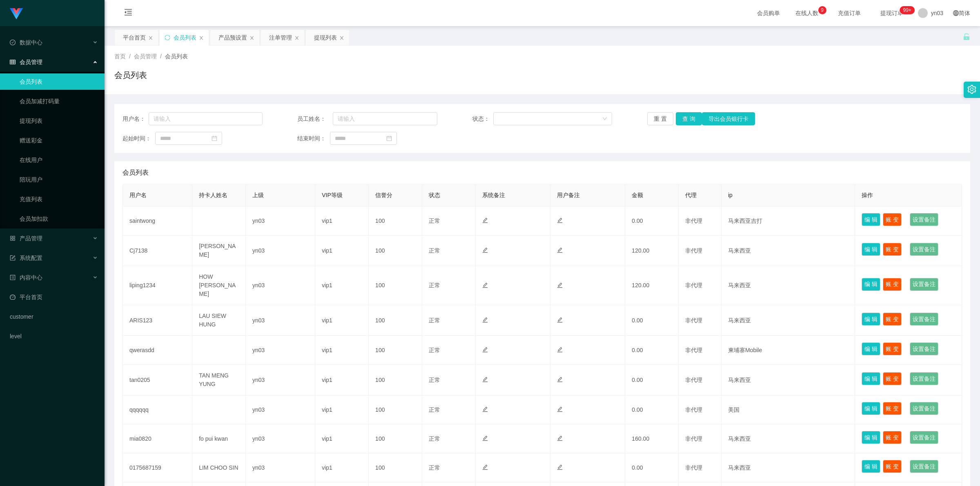 Image resolution: width=980 pixels, height=486 pixels. I want to click on td: 160.00, so click(652, 439).